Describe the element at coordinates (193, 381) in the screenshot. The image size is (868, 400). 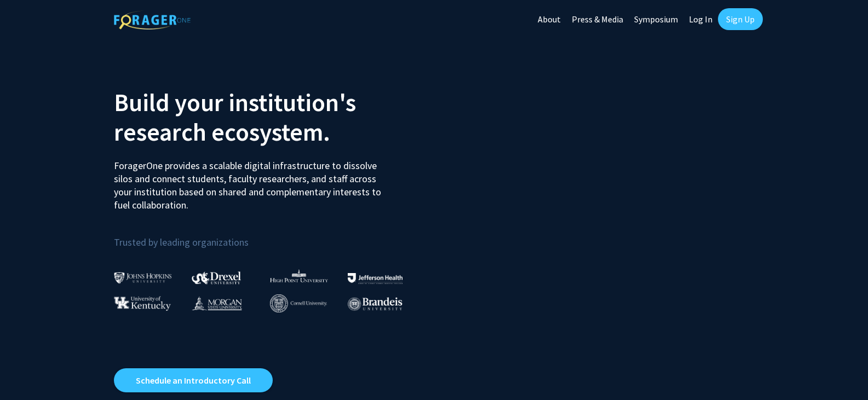
I see `a: Opens in a new tab` at that location.